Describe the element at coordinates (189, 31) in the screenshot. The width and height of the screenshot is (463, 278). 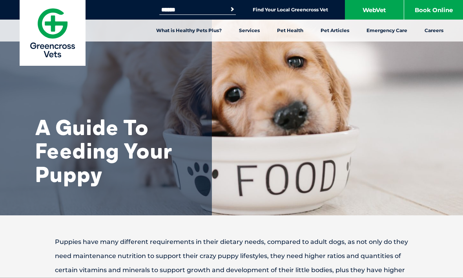
I see `a: What is Healthy Pets Plus?` at that location.